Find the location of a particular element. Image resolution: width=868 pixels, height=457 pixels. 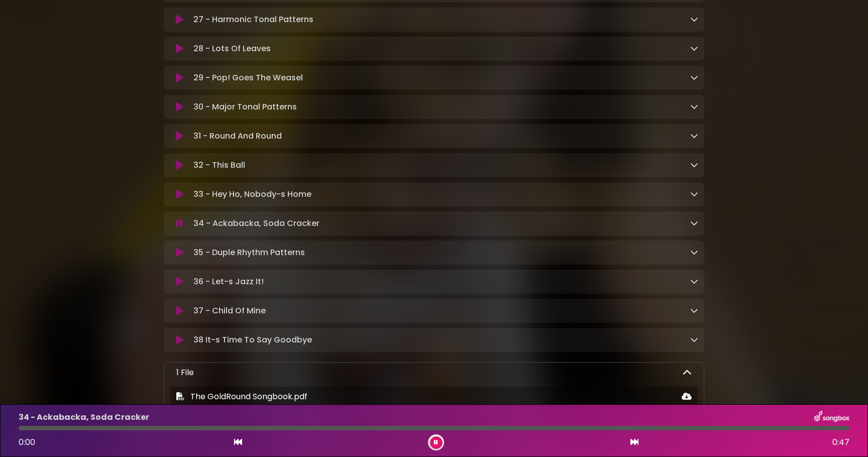

p: 36 - Let-s Jazz It! is located at coordinates (228, 282).